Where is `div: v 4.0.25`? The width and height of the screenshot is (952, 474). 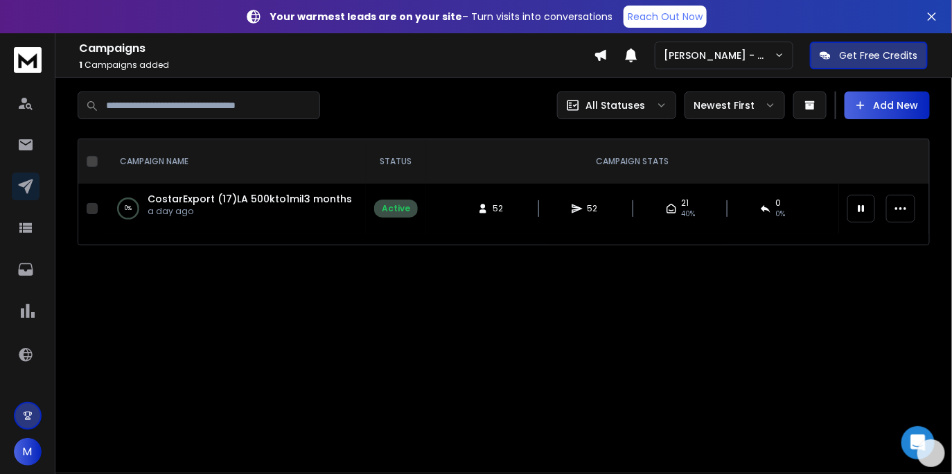
div: v 4.0.25 is located at coordinates (53, 28).